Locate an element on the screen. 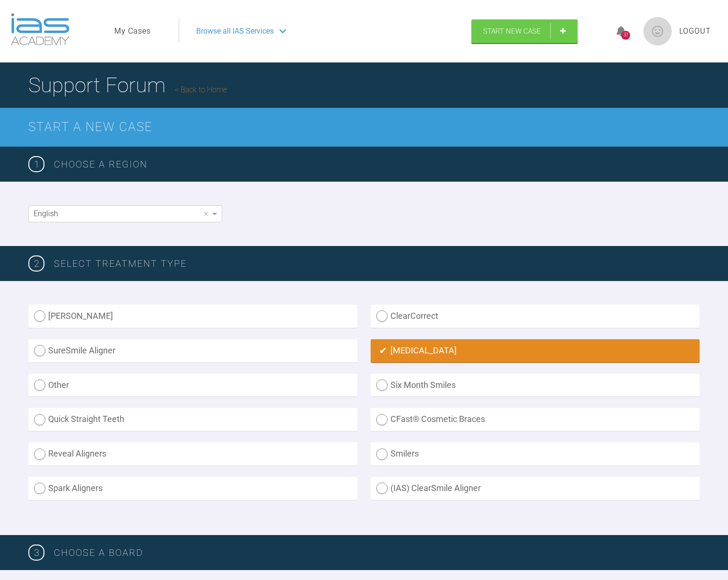  h3: Choose a region is located at coordinates (377, 164).